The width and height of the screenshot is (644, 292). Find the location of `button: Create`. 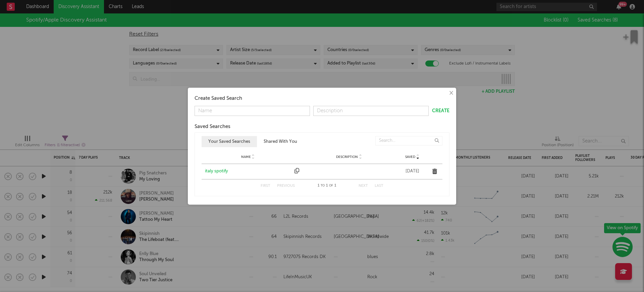

button: Create is located at coordinates (440, 111).